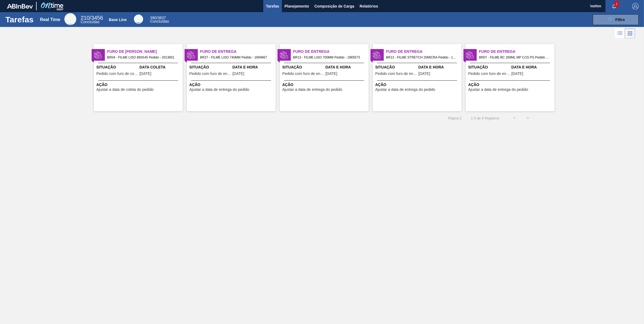  What do you see at coordinates (334, 6) in the screenshot?
I see `span: Composição de Carga` at bounding box center [334, 6].